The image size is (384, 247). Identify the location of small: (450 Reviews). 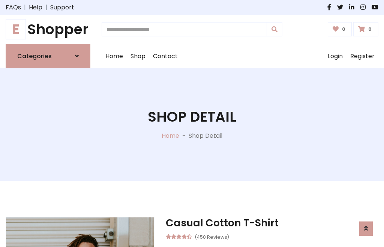
(212, 236).